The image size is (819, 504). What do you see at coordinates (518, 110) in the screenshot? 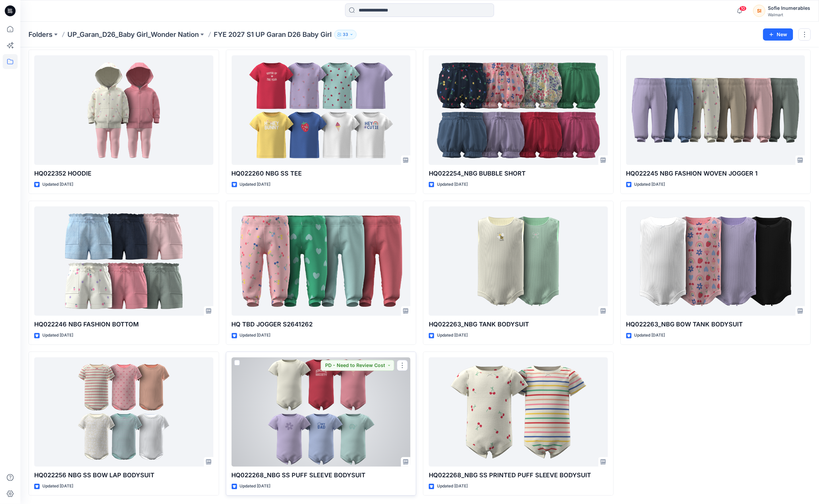
I see `a: HQ022254_NBG BUBBLE SHORT` at bounding box center [518, 110].